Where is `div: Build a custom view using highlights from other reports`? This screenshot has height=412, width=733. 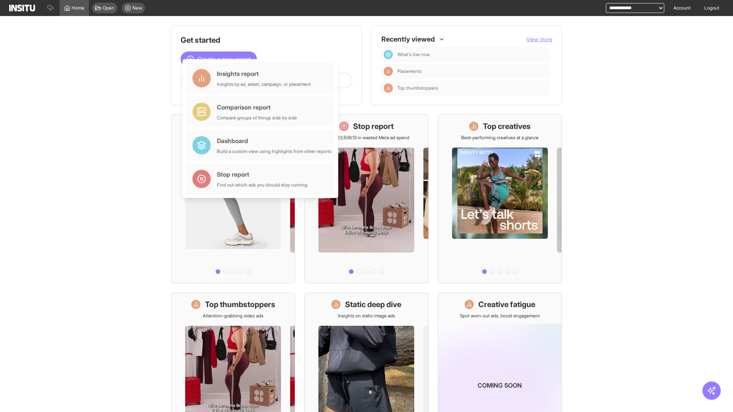
div: Build a custom view using highlights from other reports is located at coordinates (274, 151).